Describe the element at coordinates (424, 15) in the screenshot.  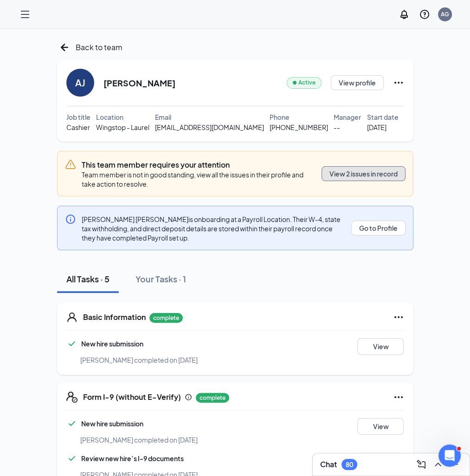
I see `svg: QuestionInfo` at that location.